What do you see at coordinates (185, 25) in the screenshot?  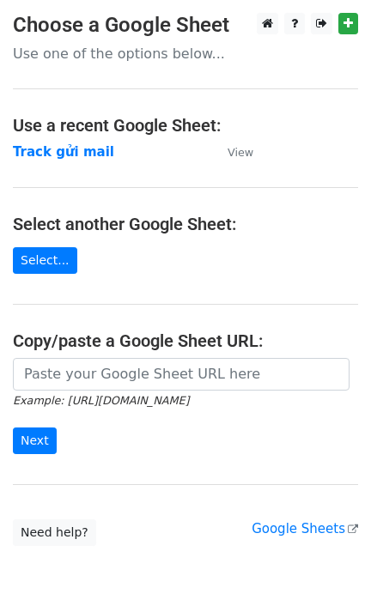 I see `h3: Choose a Google Sheet` at bounding box center [185, 25].